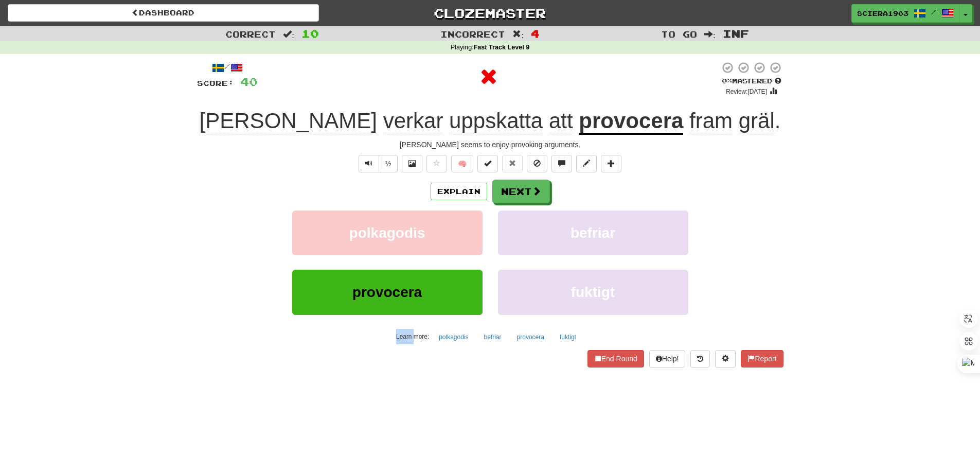 Image resolution: width=980 pixels, height=473 pixels. I want to click on button: Add to collection (alt+a), so click(611, 164).